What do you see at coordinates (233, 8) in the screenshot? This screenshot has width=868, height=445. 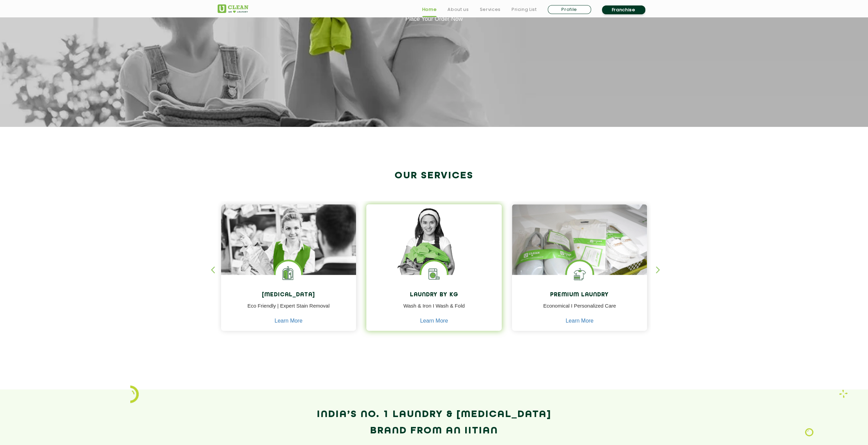 I see `img: UClean Laundry and Dry Cleaning` at bounding box center [233, 8].